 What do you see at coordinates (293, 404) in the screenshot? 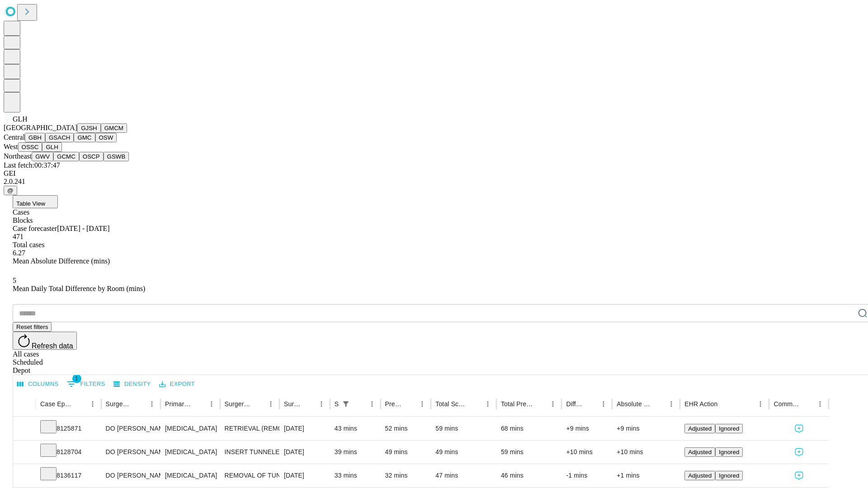
I see `div: Surgery Date` at bounding box center [293, 404].